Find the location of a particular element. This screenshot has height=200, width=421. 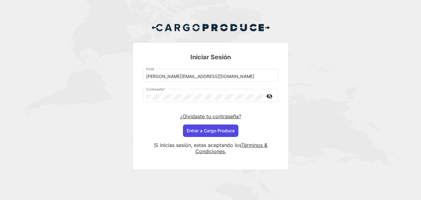

h3: Iniciar Sesión is located at coordinates (210, 57).